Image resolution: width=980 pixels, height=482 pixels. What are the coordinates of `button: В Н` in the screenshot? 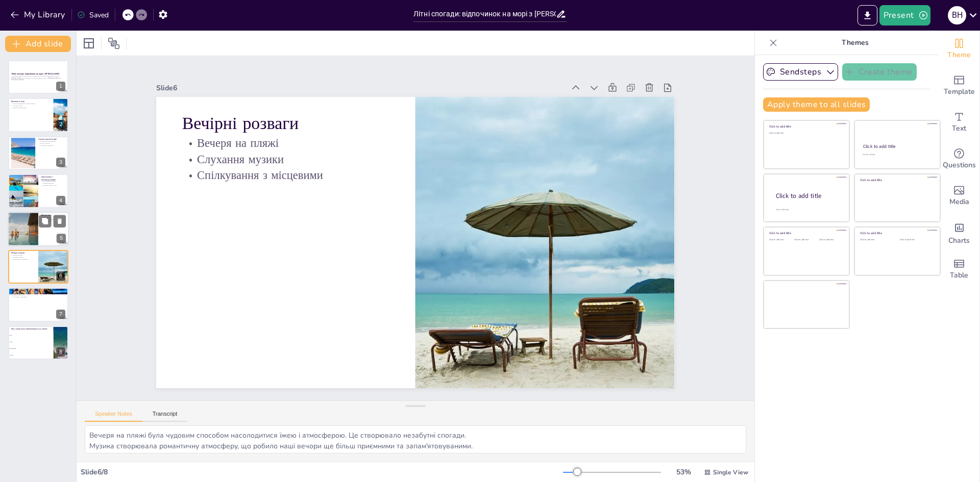 It's located at (957, 15).